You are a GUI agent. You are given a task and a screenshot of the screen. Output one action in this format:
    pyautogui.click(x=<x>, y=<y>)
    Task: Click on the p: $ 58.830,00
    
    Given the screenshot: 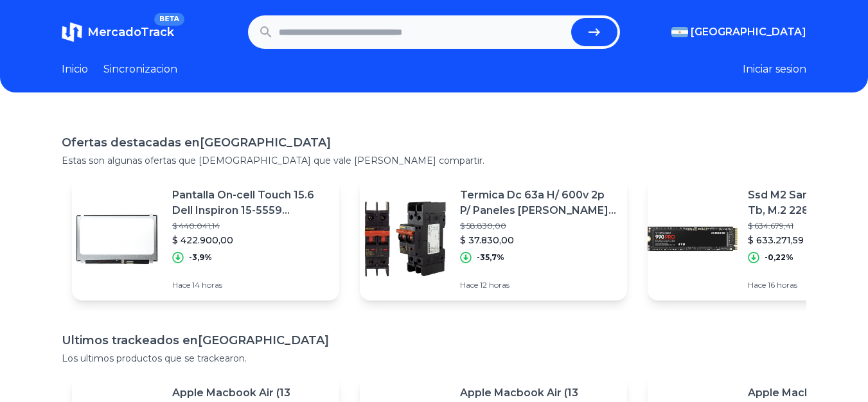 What is the action you would take?
    pyautogui.click(x=538, y=226)
    